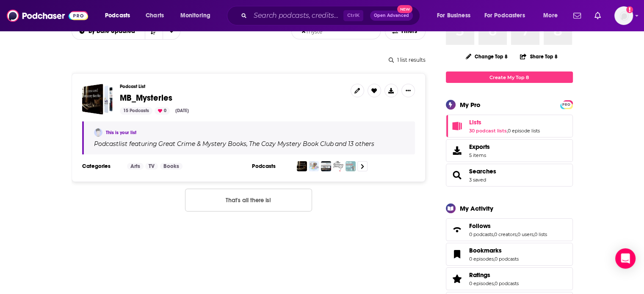 This screenshot has height=294, width=644. Describe the element at coordinates (154, 31) in the screenshot. I see `button: Sort Direction` at that location.